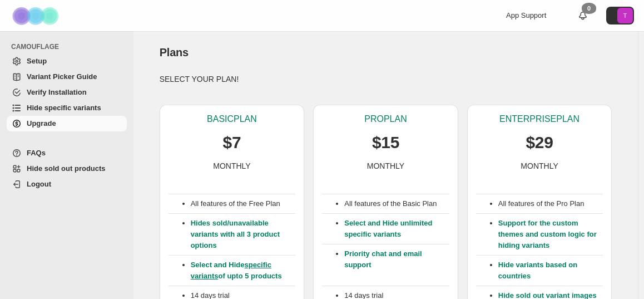 This screenshot has height=299, width=644. Describe the element at coordinates (57, 92) in the screenshot. I see `span: Verify Installation` at that location.